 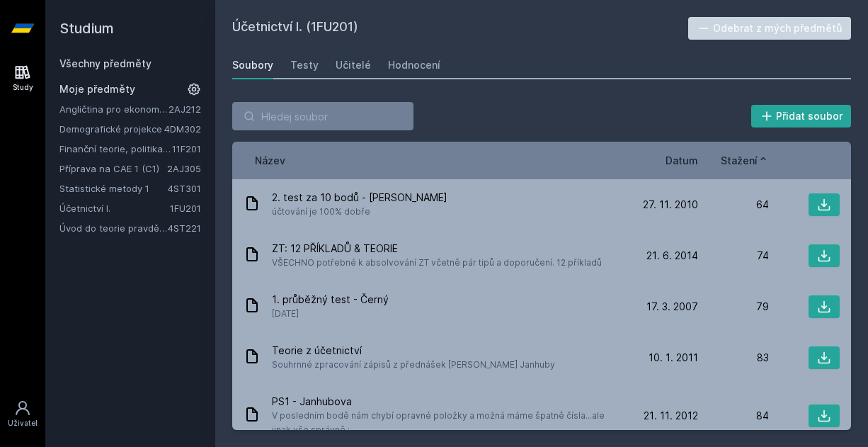 What do you see at coordinates (253, 66) in the screenshot?
I see `a: Soubory` at bounding box center [253, 66].